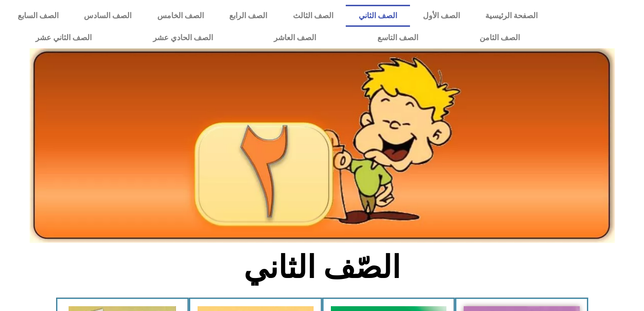 This screenshot has width=644, height=311. What do you see at coordinates (500, 37) in the screenshot?
I see `a: الصف الثامن` at bounding box center [500, 37].